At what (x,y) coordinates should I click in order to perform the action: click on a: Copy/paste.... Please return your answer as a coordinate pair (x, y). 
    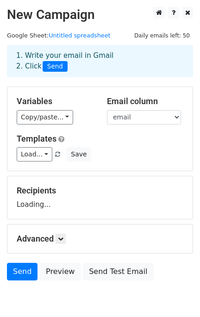
    Looking at the image, I should click on (45, 117).